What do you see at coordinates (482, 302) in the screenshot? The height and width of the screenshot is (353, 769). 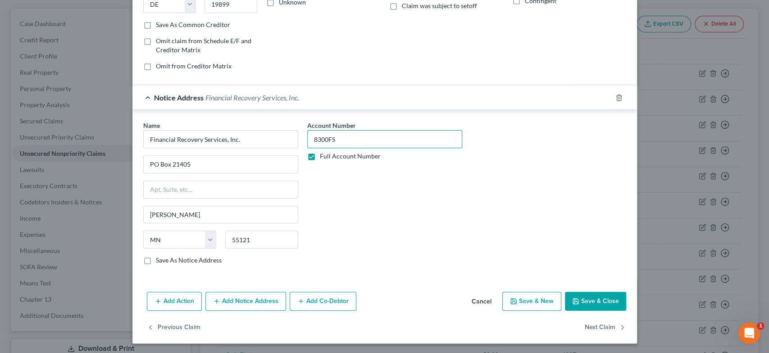 I see `button: Cancel` at bounding box center [482, 302].